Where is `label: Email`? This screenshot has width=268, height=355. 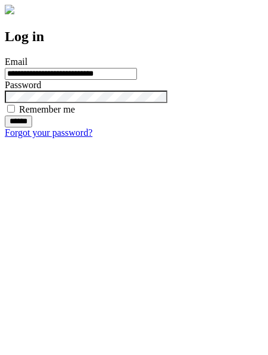 label: Email is located at coordinates (16, 61).